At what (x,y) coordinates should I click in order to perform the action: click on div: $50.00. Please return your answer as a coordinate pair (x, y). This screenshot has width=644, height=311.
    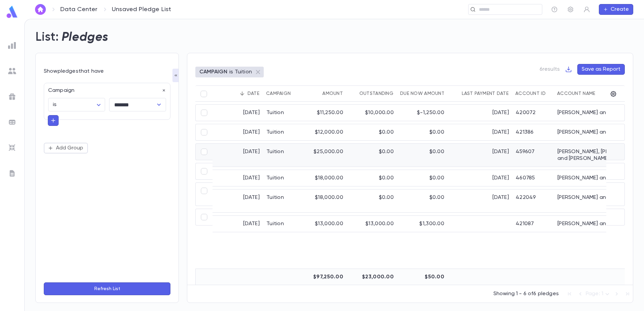
    Looking at the image, I should click on (422, 277).